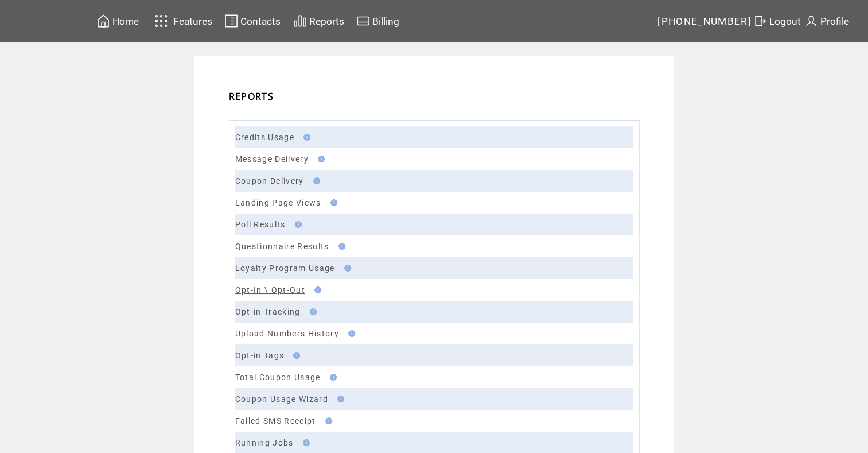 The width and height of the screenshot is (868, 453). Describe the element at coordinates (835, 21) in the screenshot. I see `span: Profile` at that location.